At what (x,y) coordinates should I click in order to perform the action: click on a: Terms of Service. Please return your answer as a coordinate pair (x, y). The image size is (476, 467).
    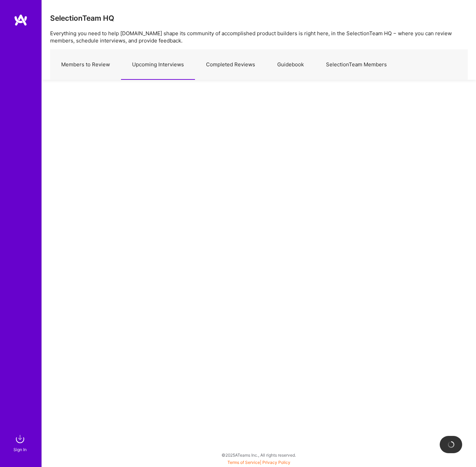
    Looking at the image, I should click on (244, 462).